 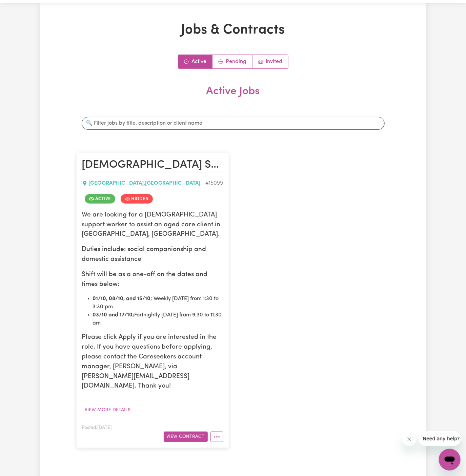 I want to click on button: View more details, so click(x=108, y=410).